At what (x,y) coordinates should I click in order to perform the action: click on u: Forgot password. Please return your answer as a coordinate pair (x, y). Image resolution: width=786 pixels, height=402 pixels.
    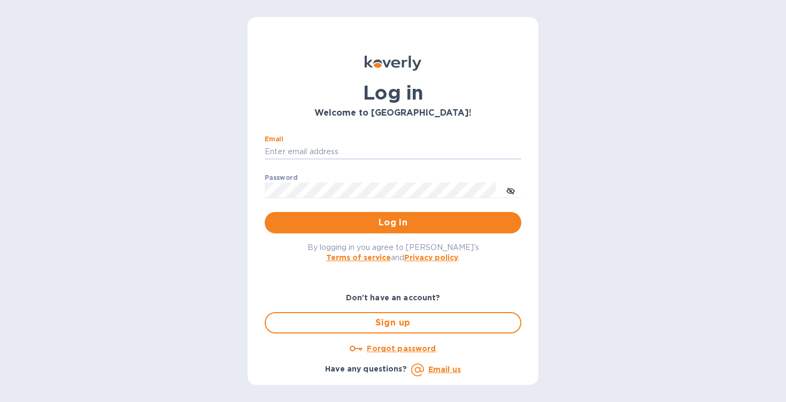
    Looking at the image, I should click on (401, 348).